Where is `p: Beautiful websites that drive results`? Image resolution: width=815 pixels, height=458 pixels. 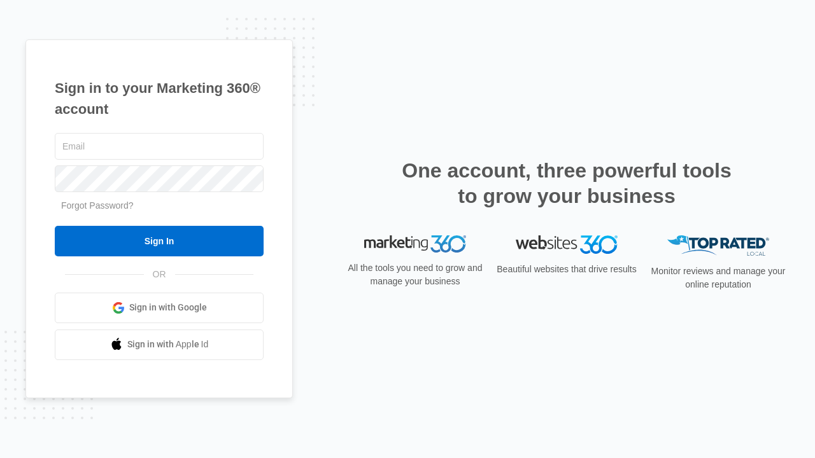
p: Beautiful websites that drive results is located at coordinates (566, 269).